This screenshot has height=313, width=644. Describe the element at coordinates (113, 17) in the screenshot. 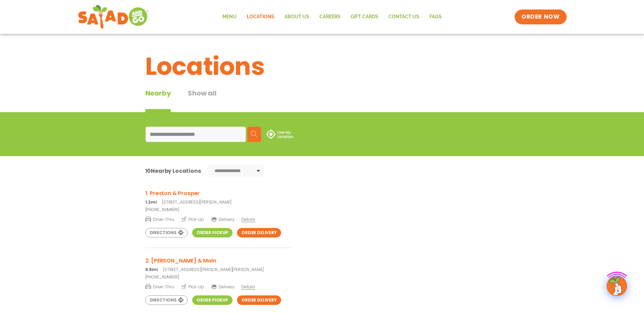

I see `img: new-SAG-logo-768×292` at that location.